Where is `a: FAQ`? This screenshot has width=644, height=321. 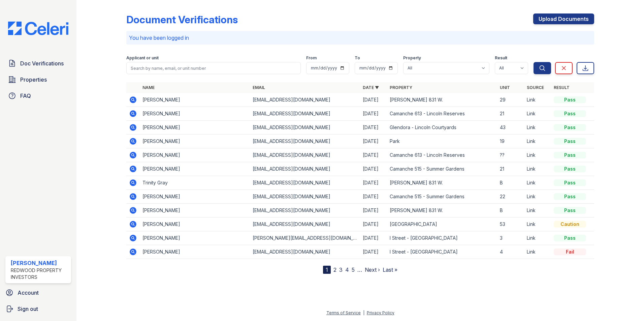
a: FAQ is located at coordinates (38, 96).